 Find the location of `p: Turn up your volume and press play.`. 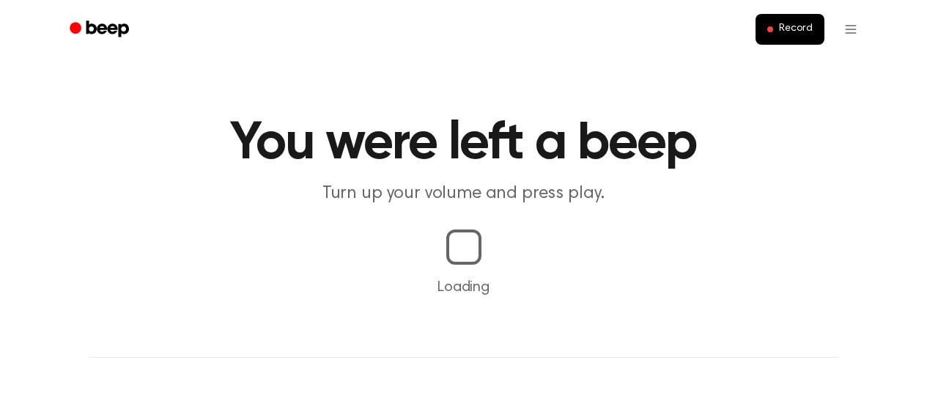

p: Turn up your volume and press play. is located at coordinates (464, 194).